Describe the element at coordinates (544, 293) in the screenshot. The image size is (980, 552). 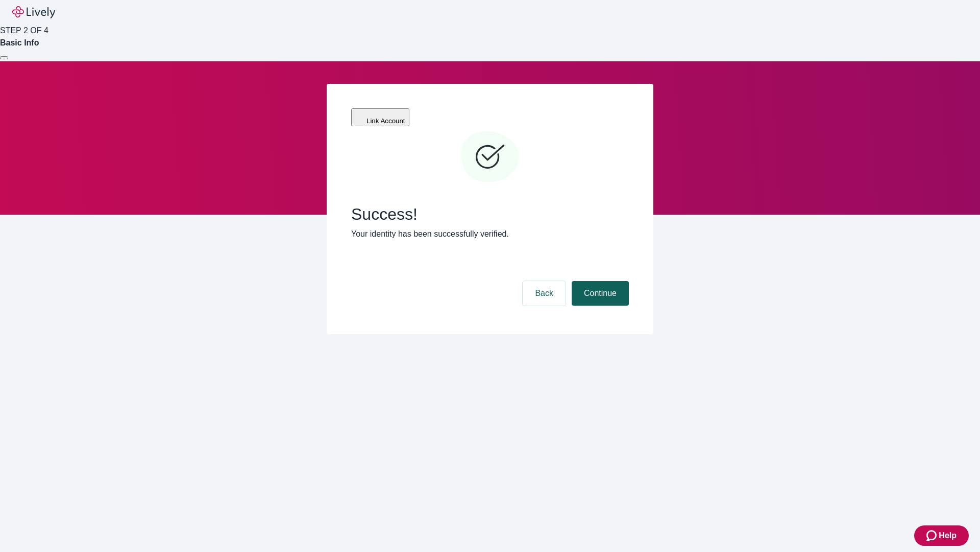
I see `button: Back` at that location.